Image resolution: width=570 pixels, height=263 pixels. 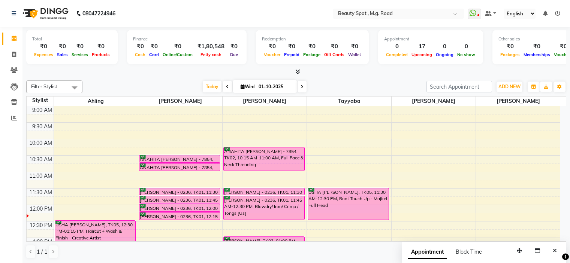 What do you see at coordinates (427, 253) in the screenshot?
I see `span: Appointment` at bounding box center [427, 253].